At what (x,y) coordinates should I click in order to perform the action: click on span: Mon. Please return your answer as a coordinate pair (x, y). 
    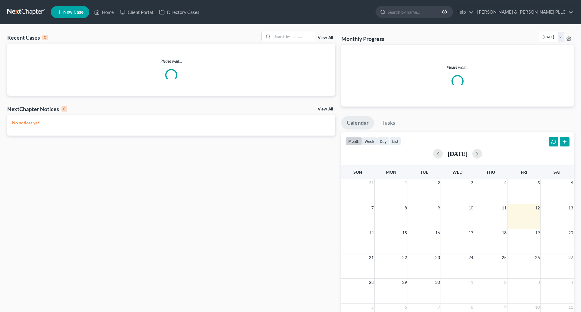
    Looking at the image, I should click on (391, 172).